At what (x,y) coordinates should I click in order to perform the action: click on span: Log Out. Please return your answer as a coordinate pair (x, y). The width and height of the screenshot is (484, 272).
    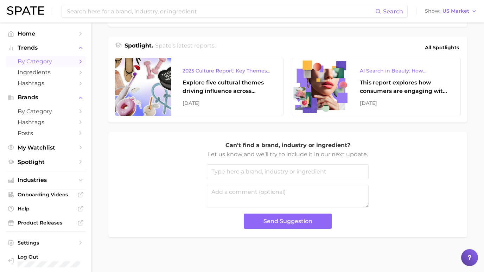
    Looking at the image, I should click on (63, 257).